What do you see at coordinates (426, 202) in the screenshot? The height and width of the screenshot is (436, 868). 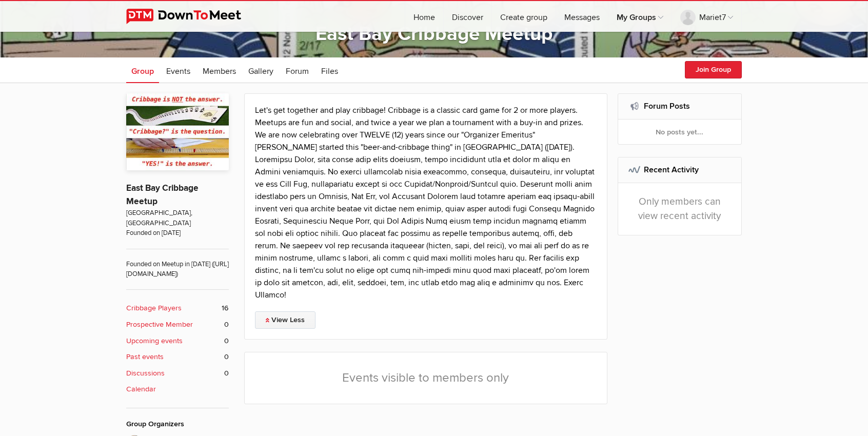 I see `p: Let's get together and play cribbage! Cribbage is a classic card game for 2 or more players. Meet...` at bounding box center [426, 202].